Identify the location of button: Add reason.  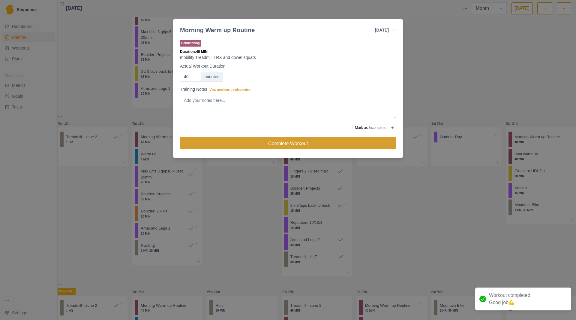
(392, 128).